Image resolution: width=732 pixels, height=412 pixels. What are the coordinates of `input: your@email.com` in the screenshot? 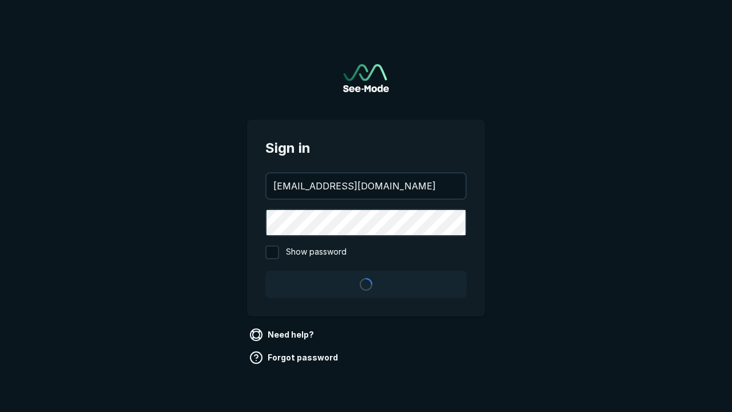 It's located at (366, 186).